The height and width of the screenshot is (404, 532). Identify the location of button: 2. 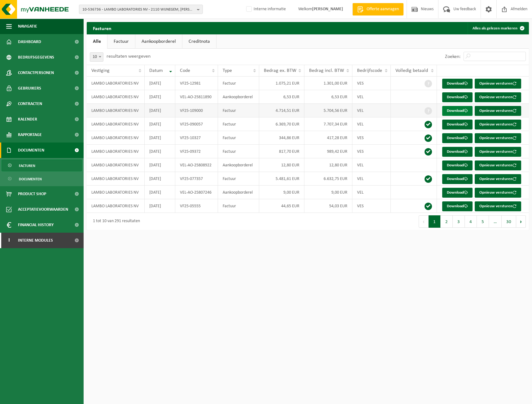
(446, 222).